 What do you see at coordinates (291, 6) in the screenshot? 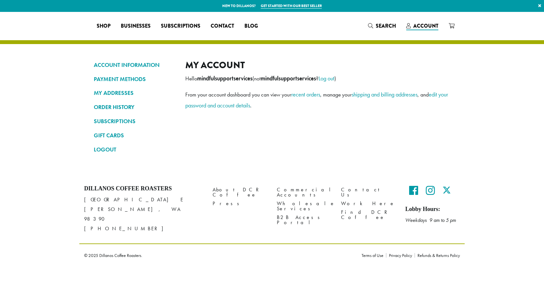
I see `a: Get started with our best seller` at bounding box center [291, 6].